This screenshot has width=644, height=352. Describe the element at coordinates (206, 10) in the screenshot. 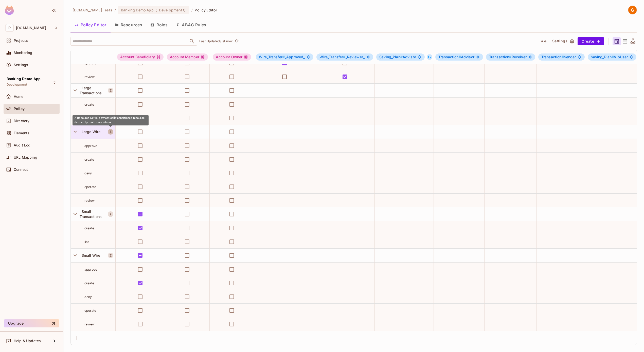

I see `span: Policy Editor` at that location.